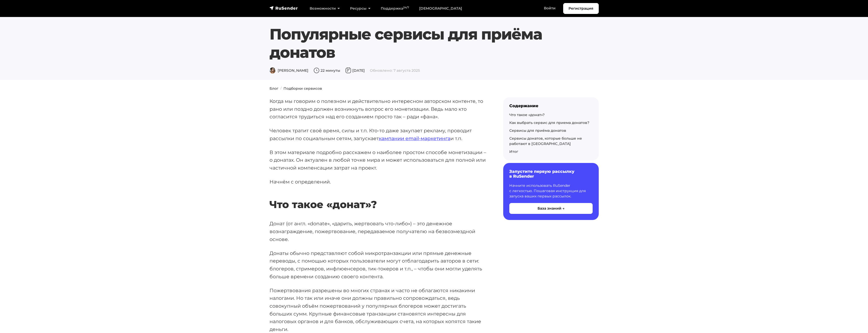  What do you see at coordinates (414, 139) in the screenshot?
I see `a: кампании email-маркетинга` at bounding box center [414, 139].